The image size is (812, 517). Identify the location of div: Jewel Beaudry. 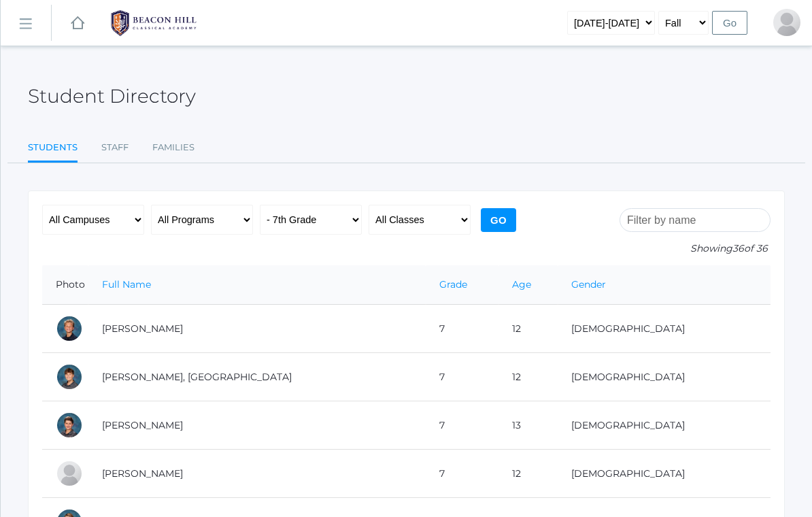
(69, 474).